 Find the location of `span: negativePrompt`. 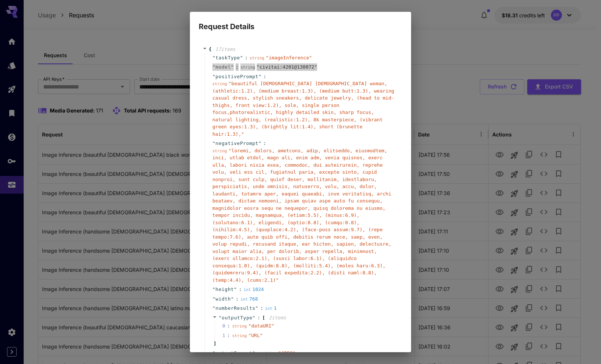

span: negativePrompt is located at coordinates (237, 144).